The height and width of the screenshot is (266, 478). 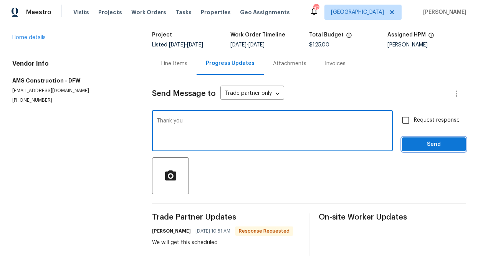 What do you see at coordinates (258, 35) in the screenshot?
I see `h5: Work Order Timeline` at bounding box center [258, 35].